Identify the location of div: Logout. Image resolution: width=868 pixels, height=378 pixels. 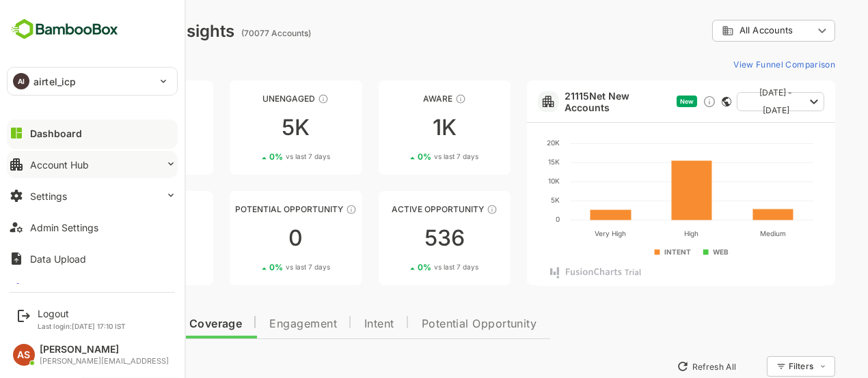
(82, 313).